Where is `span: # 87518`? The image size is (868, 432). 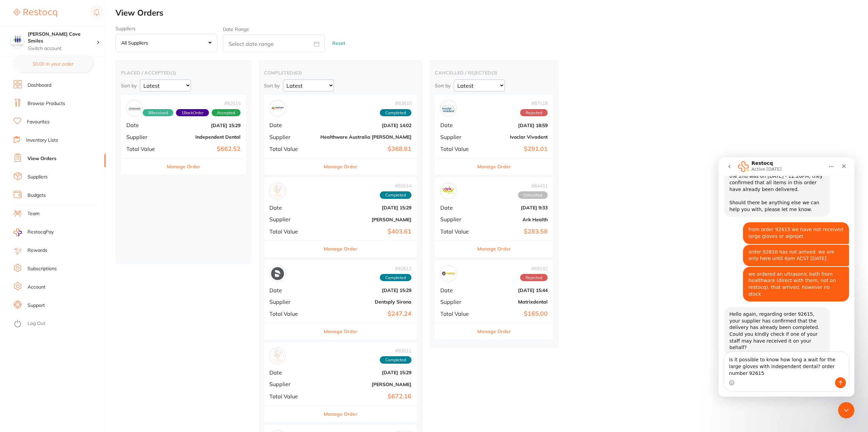
span: # 87518 is located at coordinates (534, 103).